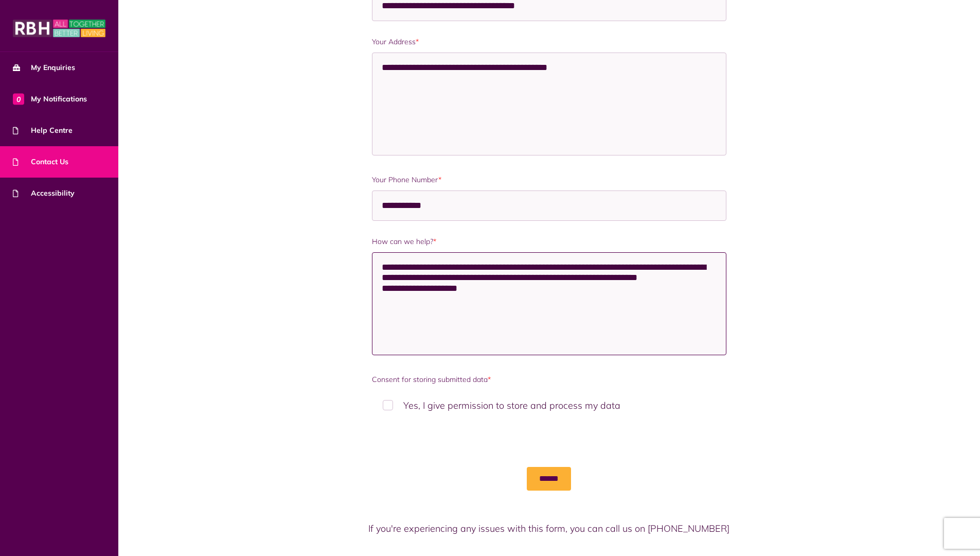 This screenshot has width=980, height=556. What do you see at coordinates (549, 180) in the screenshot?
I see `label: Your Phone Number` at bounding box center [549, 180].